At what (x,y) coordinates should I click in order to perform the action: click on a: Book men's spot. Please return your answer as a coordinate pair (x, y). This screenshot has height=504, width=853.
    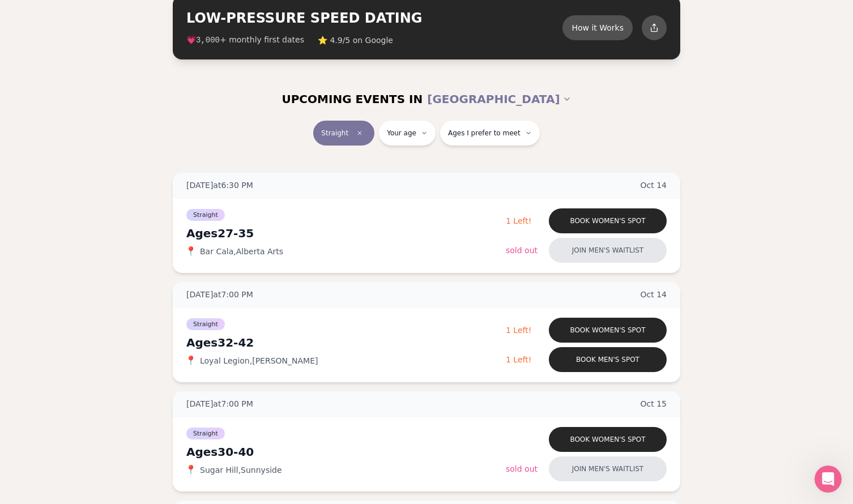
    Looking at the image, I should click on (608, 359).